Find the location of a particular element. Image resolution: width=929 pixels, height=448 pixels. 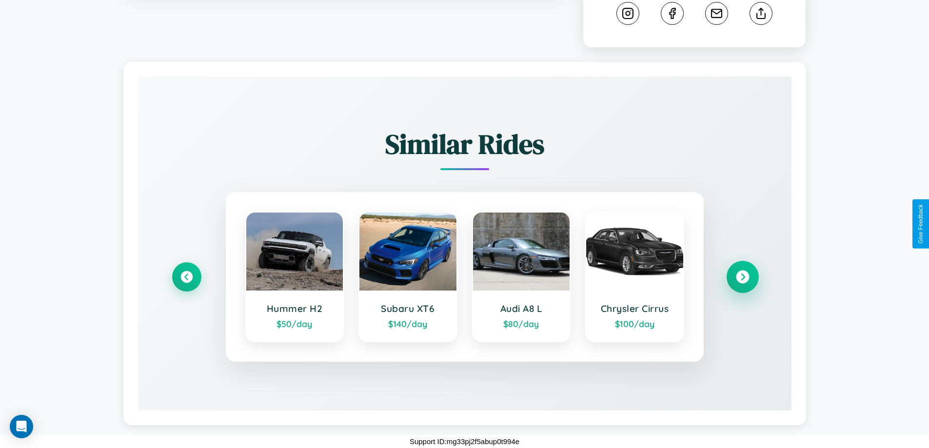

div: $ 50 /day is located at coordinates (295, 324).